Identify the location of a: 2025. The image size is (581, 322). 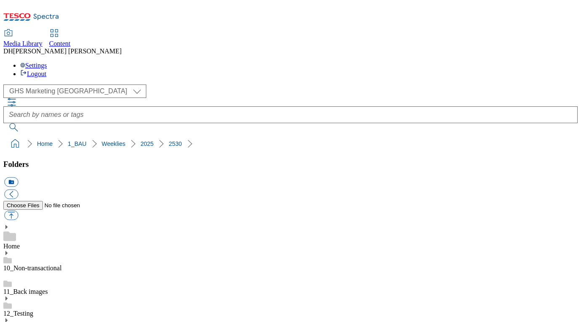
(147, 144).